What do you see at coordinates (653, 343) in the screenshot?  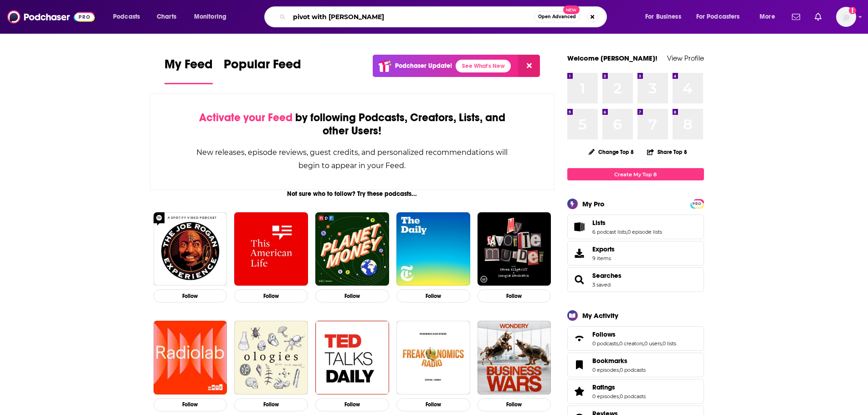 I see `a: 0 users` at bounding box center [653, 343].